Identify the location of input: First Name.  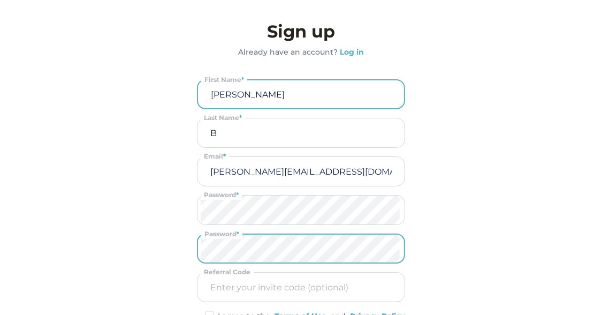
(301, 94).